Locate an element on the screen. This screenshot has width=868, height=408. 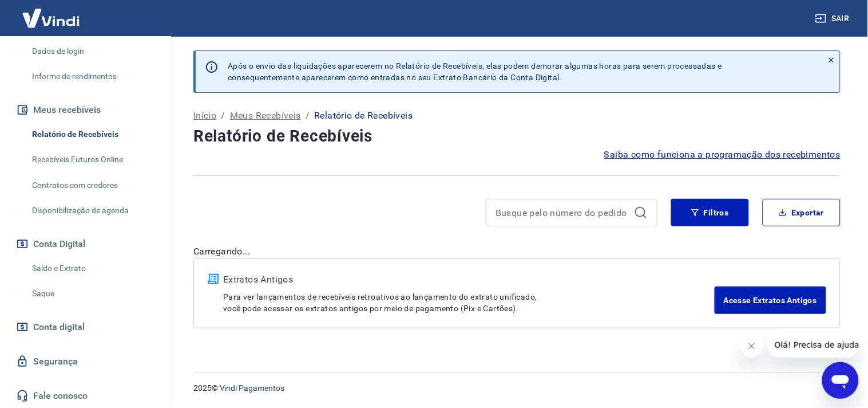
h4: Relatório de Recebíveis is located at coordinates (516, 136).